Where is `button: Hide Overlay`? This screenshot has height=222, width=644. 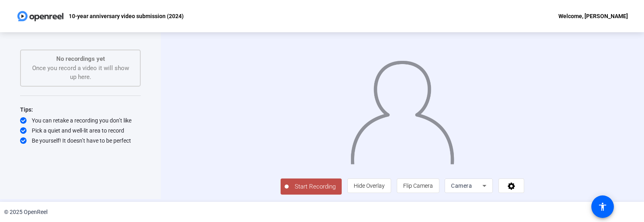 button: Hide Overlay is located at coordinates (369, 185).